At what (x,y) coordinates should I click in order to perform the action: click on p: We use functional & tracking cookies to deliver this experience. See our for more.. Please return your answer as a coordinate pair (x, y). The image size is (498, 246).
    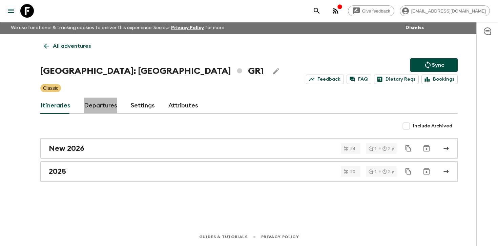
    Looking at the image, I should click on (118, 28).